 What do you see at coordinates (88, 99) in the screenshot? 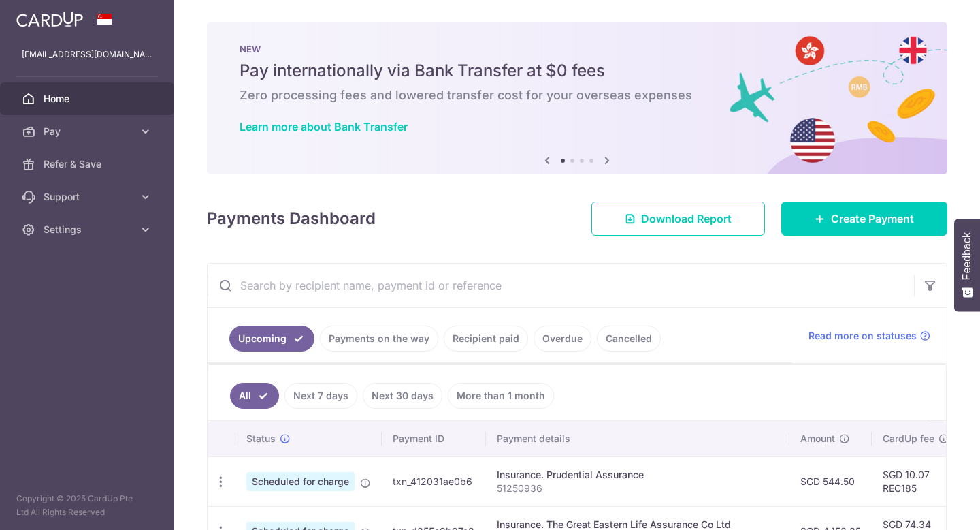
I see `span: Home` at bounding box center [88, 99].